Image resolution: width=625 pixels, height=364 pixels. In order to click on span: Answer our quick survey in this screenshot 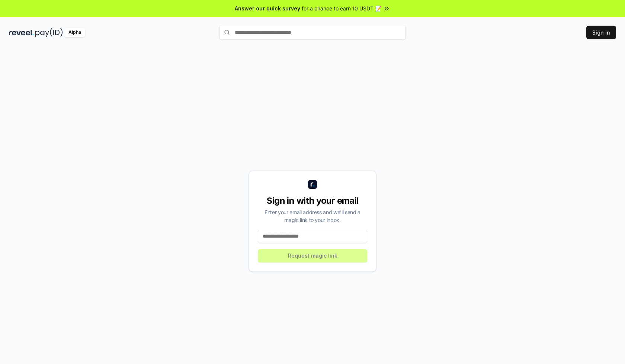, I will do `click(267, 8)`.